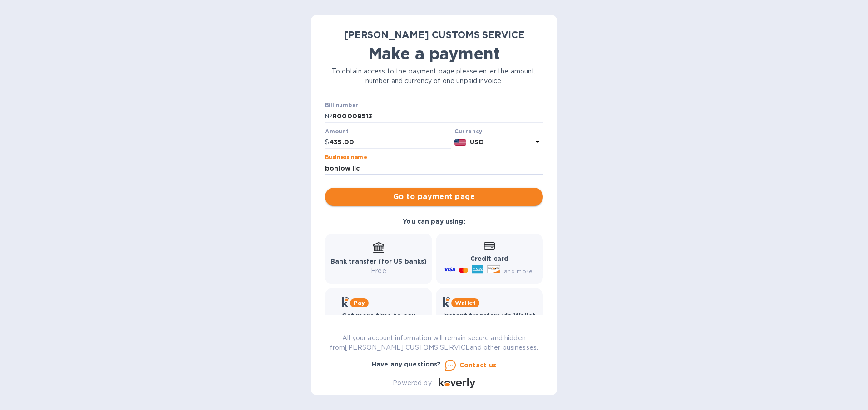 The height and width of the screenshot is (410, 868). Describe the element at coordinates (468, 131) in the screenshot. I see `b: Currency` at that location.